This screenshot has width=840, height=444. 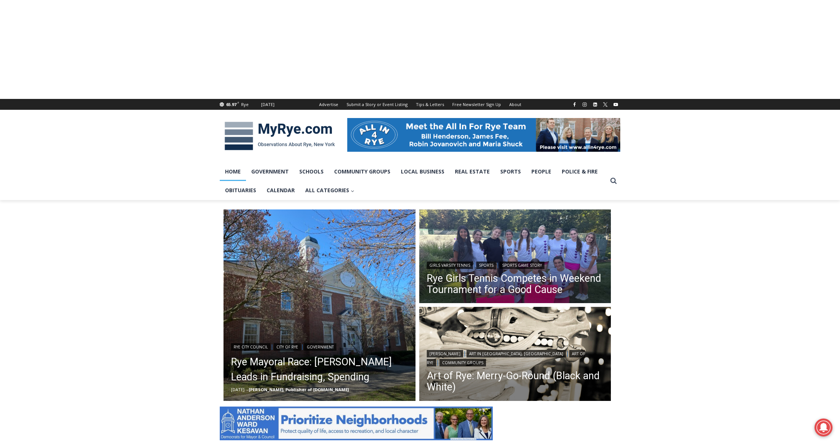 I want to click on a: Art of Rye: Merry-Go-Round (Black and White), so click(x=515, y=382).